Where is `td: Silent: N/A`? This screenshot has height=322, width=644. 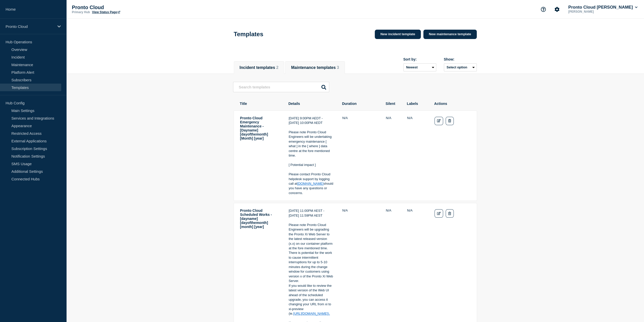 td: Silent: N/A is located at coordinates (392, 156).